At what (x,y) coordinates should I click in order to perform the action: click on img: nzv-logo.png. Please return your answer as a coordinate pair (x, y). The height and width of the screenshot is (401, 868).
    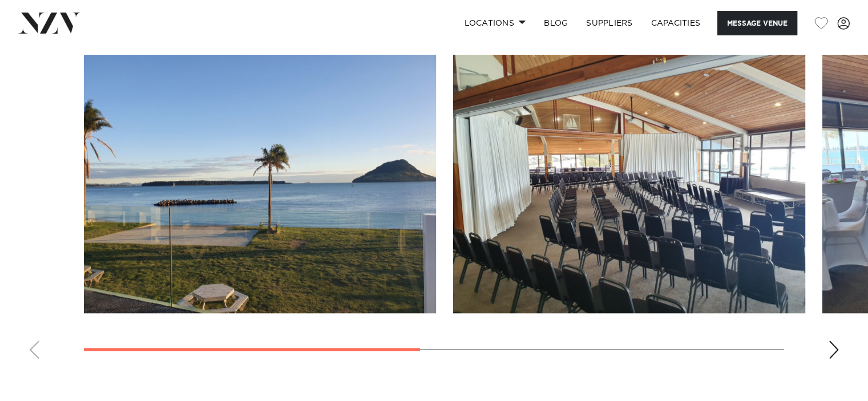
    Looking at the image, I should click on (49, 23).